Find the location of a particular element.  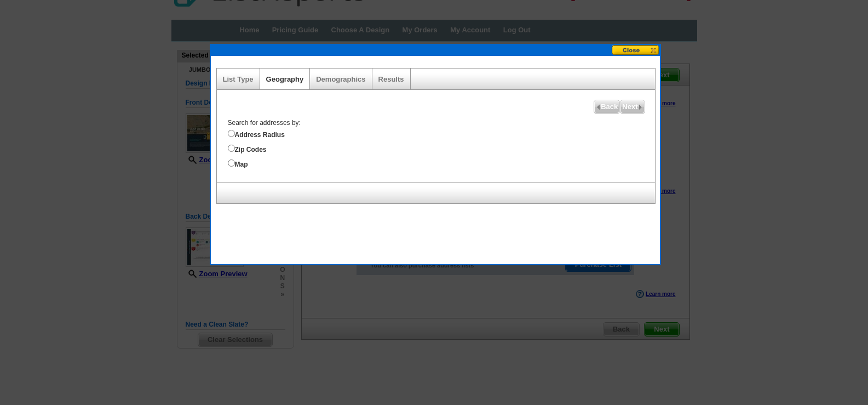

a: Geography is located at coordinates (285, 79).